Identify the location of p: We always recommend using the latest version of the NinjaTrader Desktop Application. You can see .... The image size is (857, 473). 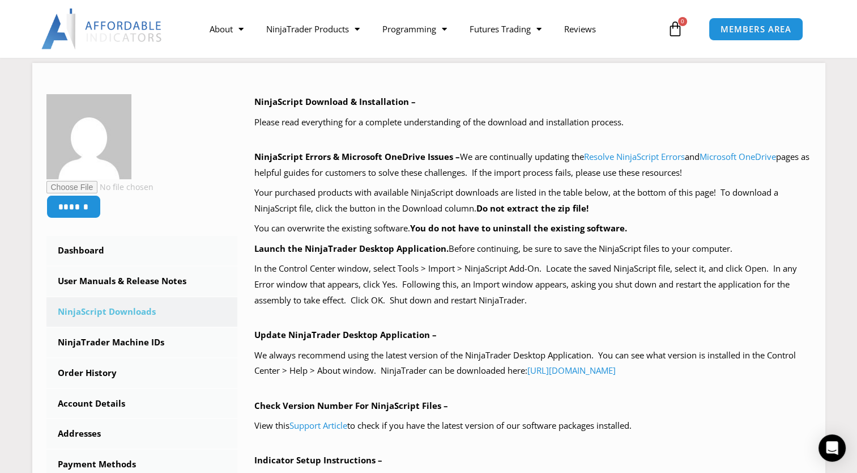
(533, 363).